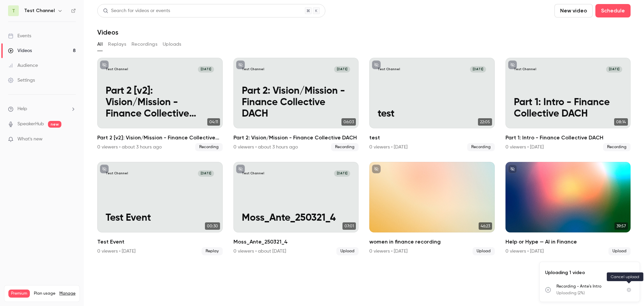 The width and height of the screenshot is (644, 306). I want to click on li: test, so click(432, 105).